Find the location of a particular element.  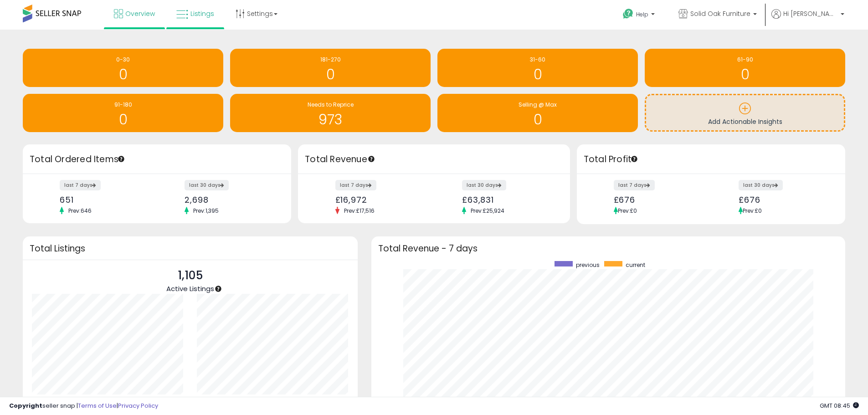

div: seller snap | | is located at coordinates (84, 406).